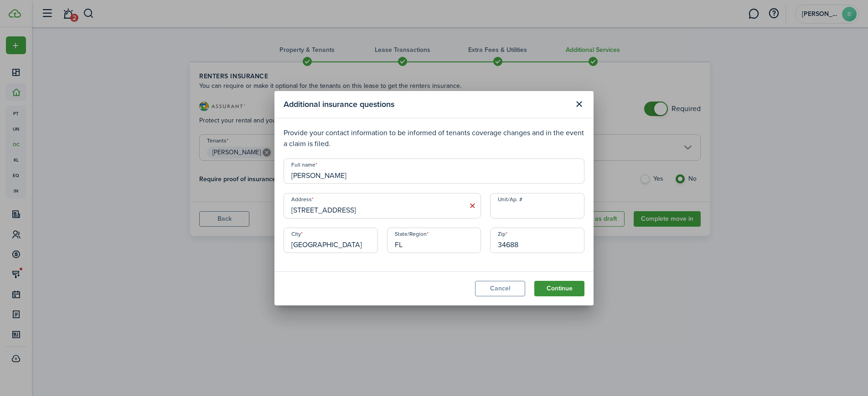 The height and width of the screenshot is (396, 868). I want to click on button: Continue, so click(559, 289).